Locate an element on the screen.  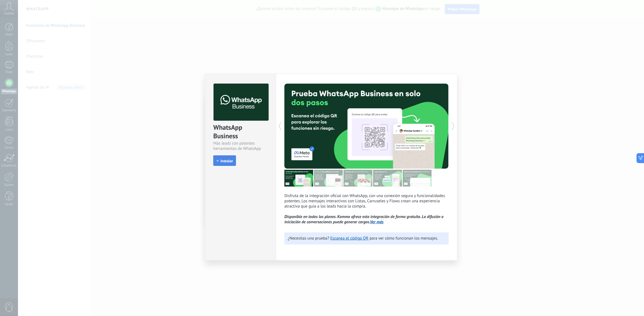
img: tour_image_7a4924cebc22ed9e3259523e50fe4fd6.png is located at coordinates (298, 178).